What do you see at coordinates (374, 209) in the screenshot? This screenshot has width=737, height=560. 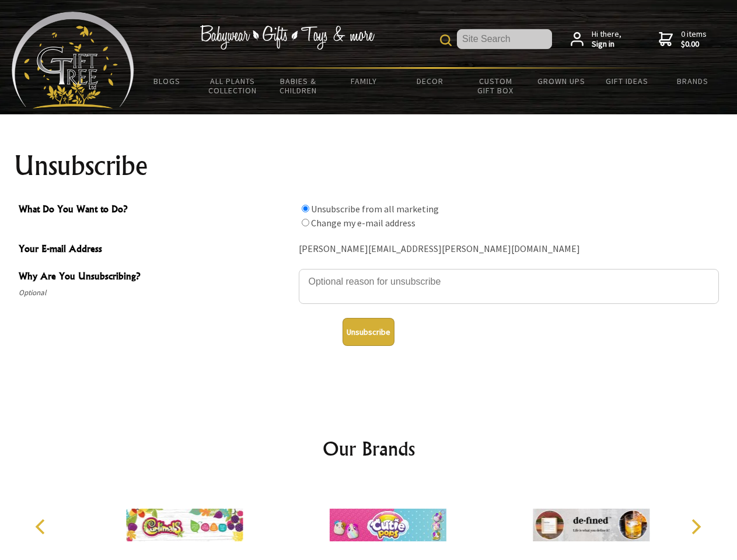 I see `label: Unsubscribe from all marketing` at bounding box center [374, 209].